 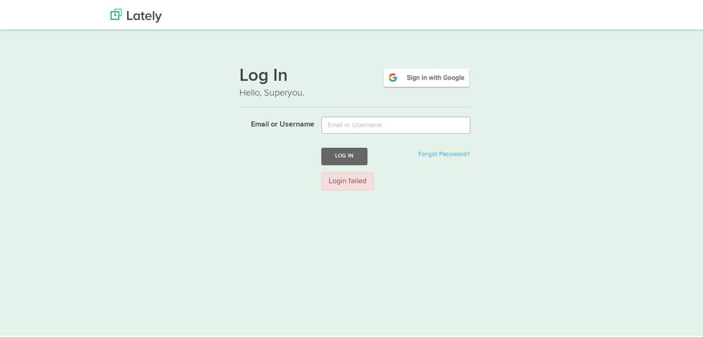 What do you see at coordinates (396, 123) in the screenshot?
I see `input: Email or Username` at bounding box center [396, 123].